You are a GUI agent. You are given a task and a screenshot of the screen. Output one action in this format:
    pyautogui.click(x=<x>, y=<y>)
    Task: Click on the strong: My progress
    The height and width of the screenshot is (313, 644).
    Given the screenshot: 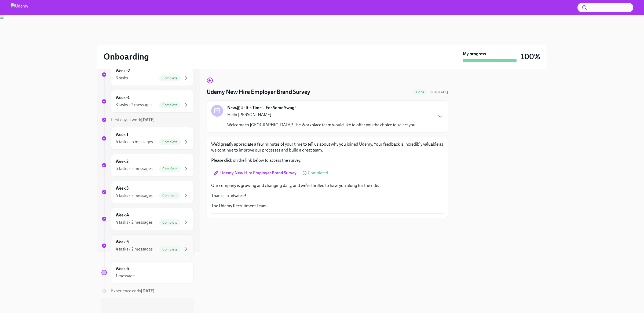 What is the action you would take?
    pyautogui.click(x=475, y=54)
    